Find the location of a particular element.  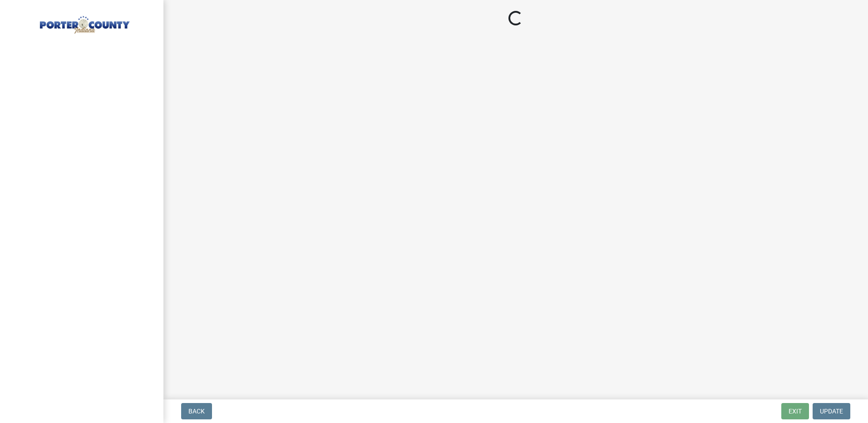

button: Update is located at coordinates (832, 411).